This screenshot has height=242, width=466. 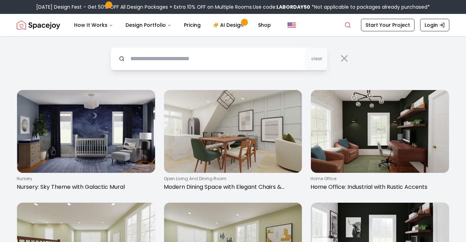 What do you see at coordinates (85, 179) in the screenshot?
I see `p: nursery` at bounding box center [85, 179].